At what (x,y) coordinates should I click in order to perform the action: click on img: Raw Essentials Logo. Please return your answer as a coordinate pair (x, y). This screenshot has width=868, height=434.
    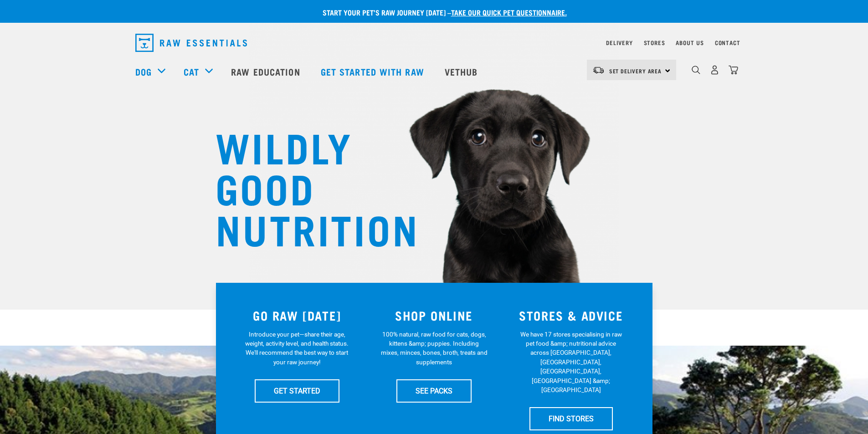
    Looking at the image, I should click on (191, 43).